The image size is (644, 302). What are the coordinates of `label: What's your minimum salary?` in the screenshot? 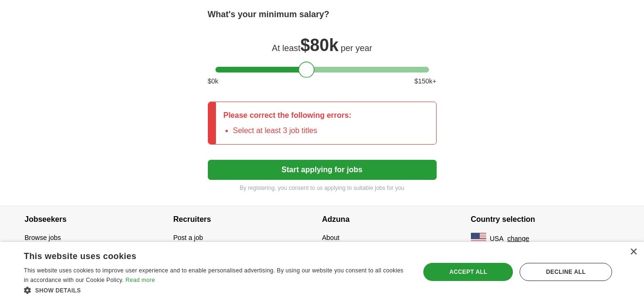 It's located at (268, 14).